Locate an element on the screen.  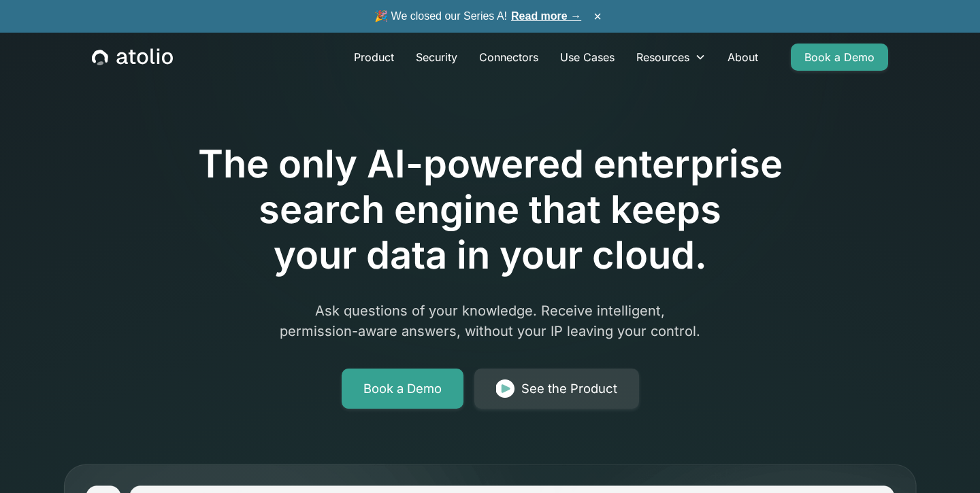
a: About is located at coordinates (742, 57).